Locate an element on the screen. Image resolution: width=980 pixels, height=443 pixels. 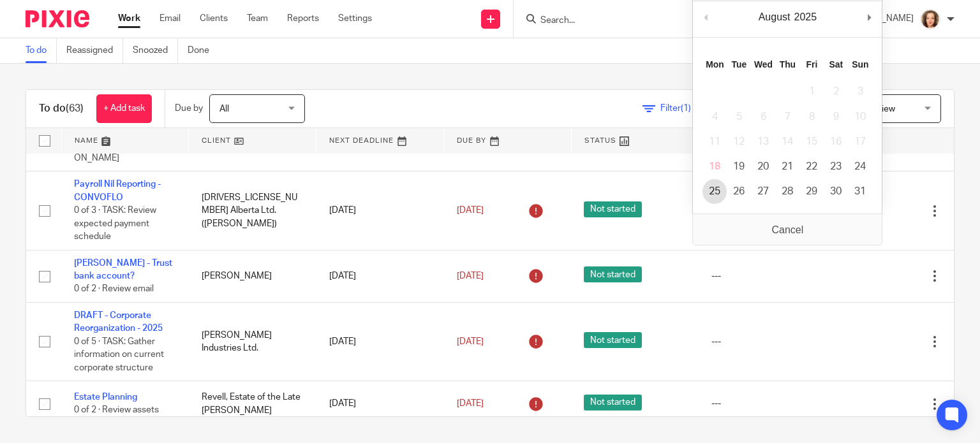
a: Snoozed is located at coordinates (155, 51).